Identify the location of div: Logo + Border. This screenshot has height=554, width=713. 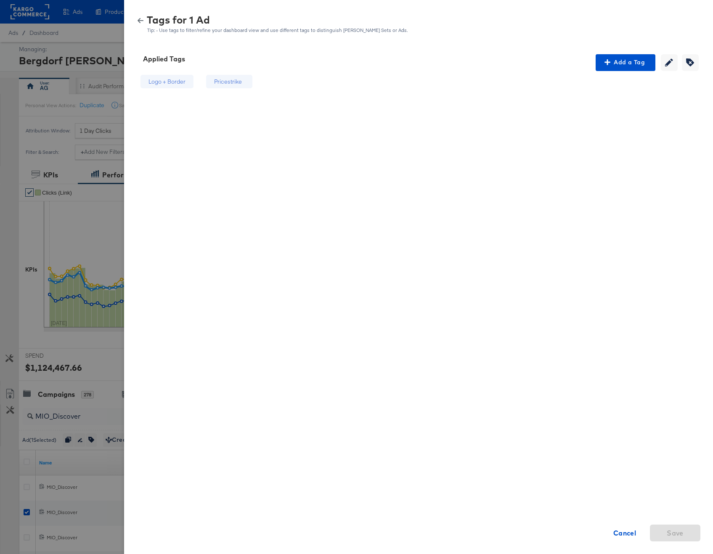
(167, 82).